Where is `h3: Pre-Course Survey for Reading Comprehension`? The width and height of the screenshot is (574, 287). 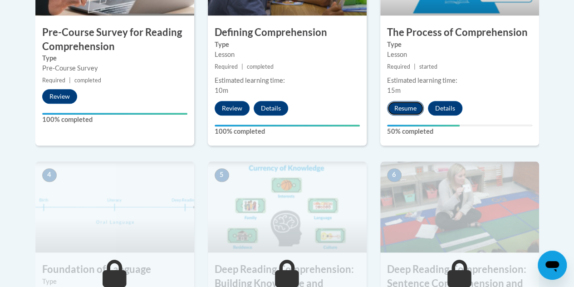 h3: Pre-Course Survey for Reading Comprehension is located at coordinates (115, 40).